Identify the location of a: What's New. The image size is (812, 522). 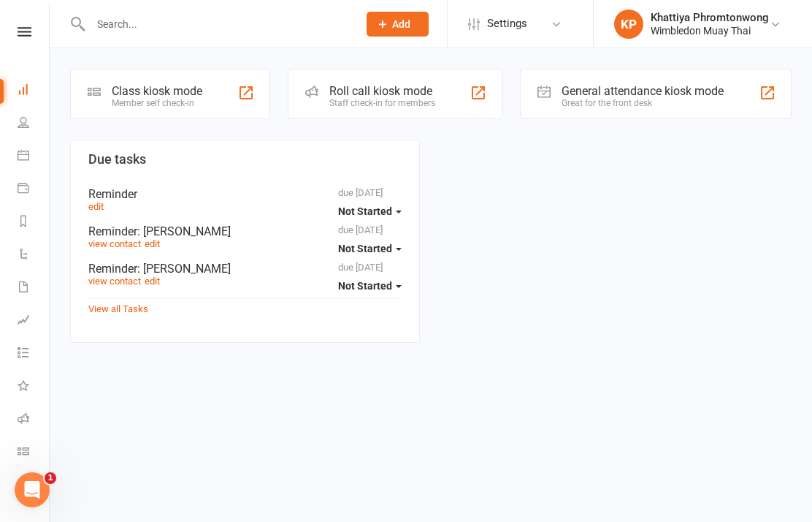
(33, 387).